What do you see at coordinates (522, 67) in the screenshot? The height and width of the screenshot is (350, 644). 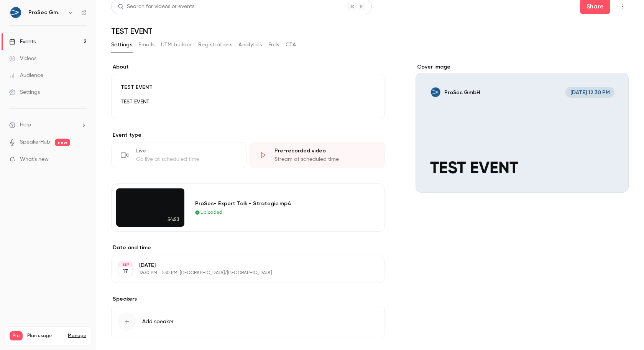 I see `label: Cover image` at bounding box center [522, 67].